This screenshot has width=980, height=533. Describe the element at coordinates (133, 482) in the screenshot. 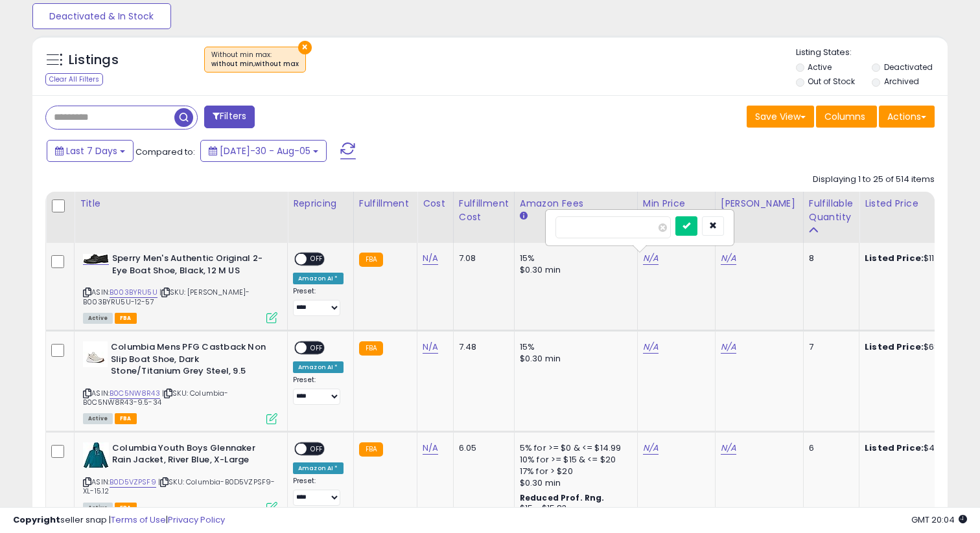

I see `a: B0D5VZPSF9` at that location.